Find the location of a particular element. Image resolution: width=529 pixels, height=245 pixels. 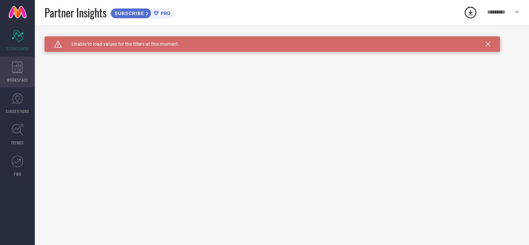

span: FWD is located at coordinates (17, 174).